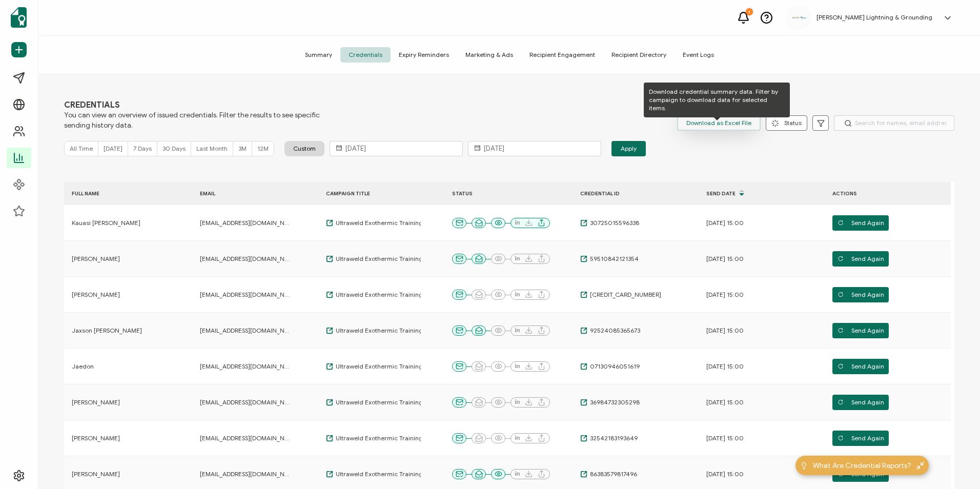  I want to click on div: Download credential summary data. Filter by campaign to download data for selected items., so click(716, 100).